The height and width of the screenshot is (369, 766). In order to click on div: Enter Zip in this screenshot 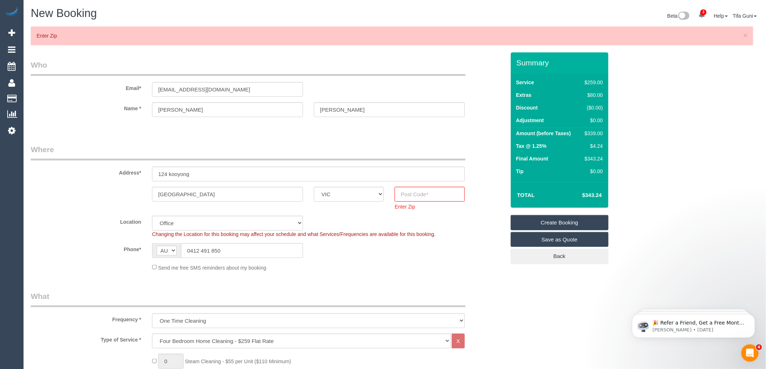, I will do `click(429, 206)`.